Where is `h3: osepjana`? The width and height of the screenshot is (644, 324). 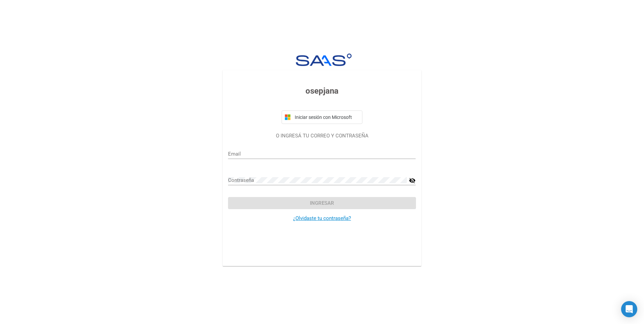 h3: osepjana is located at coordinates (322, 91).